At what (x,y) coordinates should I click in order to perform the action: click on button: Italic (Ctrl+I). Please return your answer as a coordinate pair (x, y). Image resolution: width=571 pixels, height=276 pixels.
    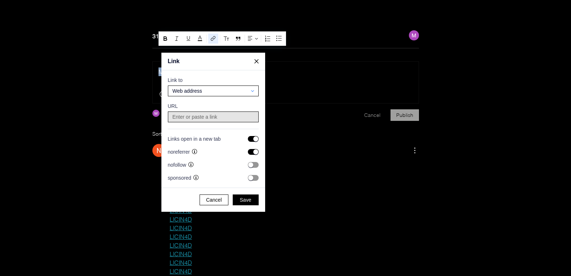
    Looking at the image, I should click on (177, 39).